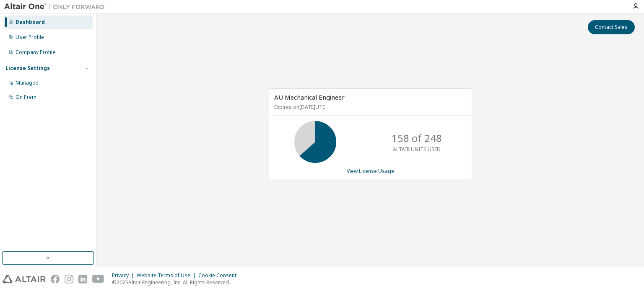 Image resolution: width=644 pixels, height=291 pixels. What do you see at coordinates (417, 149) in the screenshot?
I see `p: ALTAIR UNITS USED` at bounding box center [417, 149].